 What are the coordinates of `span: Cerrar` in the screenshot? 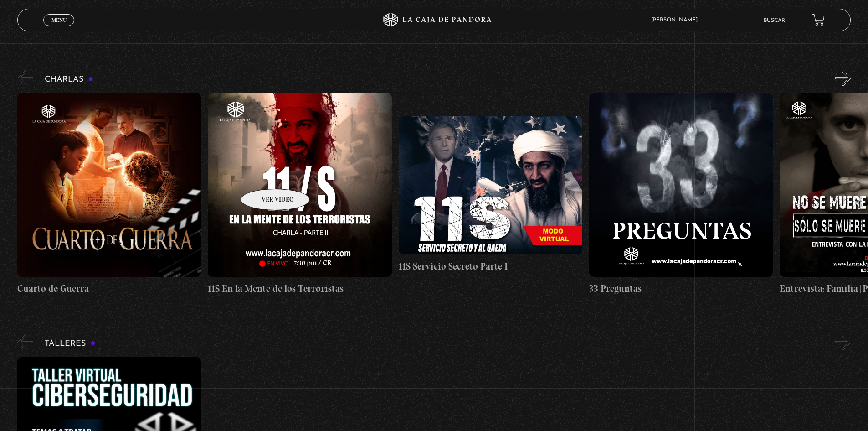 It's located at (59, 28).